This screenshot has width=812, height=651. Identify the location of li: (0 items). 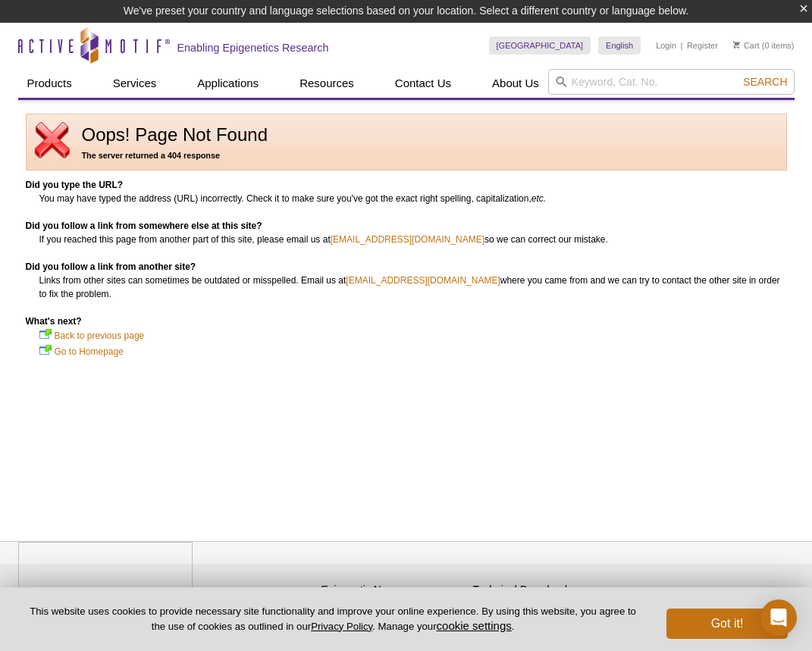
(763, 46).